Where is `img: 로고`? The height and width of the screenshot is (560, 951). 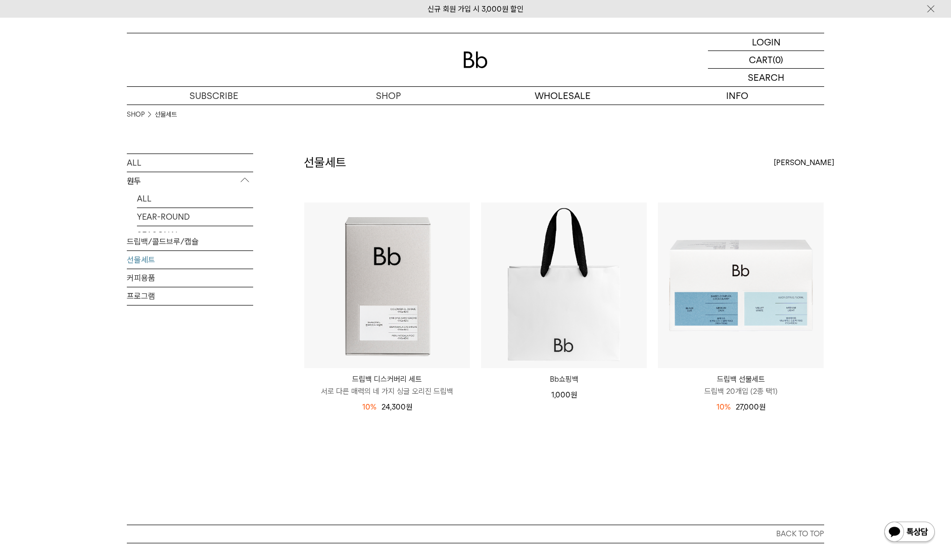 img: 로고 is located at coordinates (475, 60).